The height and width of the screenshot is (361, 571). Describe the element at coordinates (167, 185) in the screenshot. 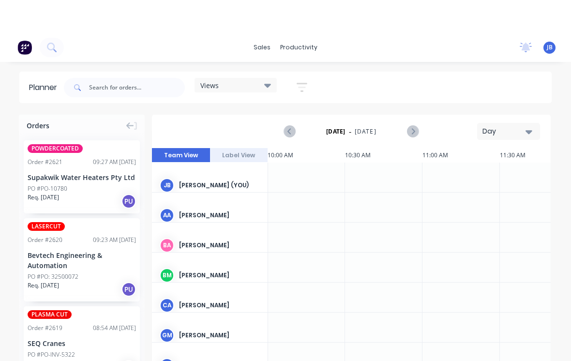

I see `div: JB` at that location.